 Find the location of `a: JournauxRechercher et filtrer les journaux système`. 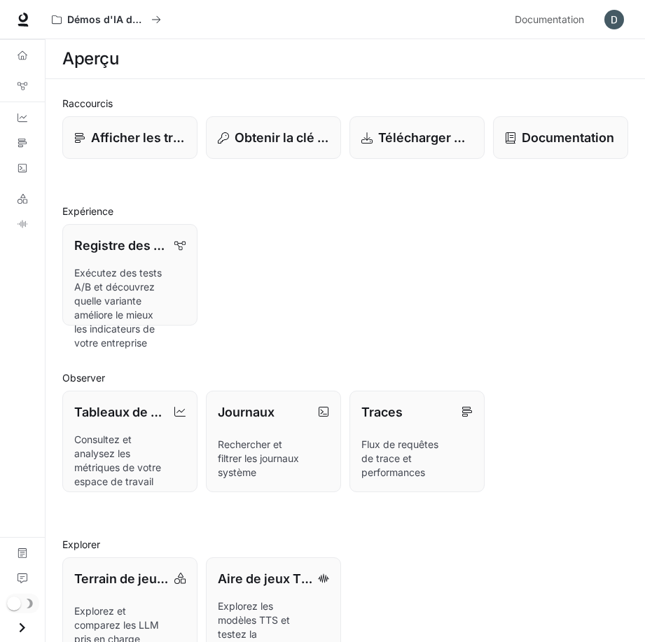

a: JournauxRechercher et filtrer les journaux système is located at coordinates (273, 441).